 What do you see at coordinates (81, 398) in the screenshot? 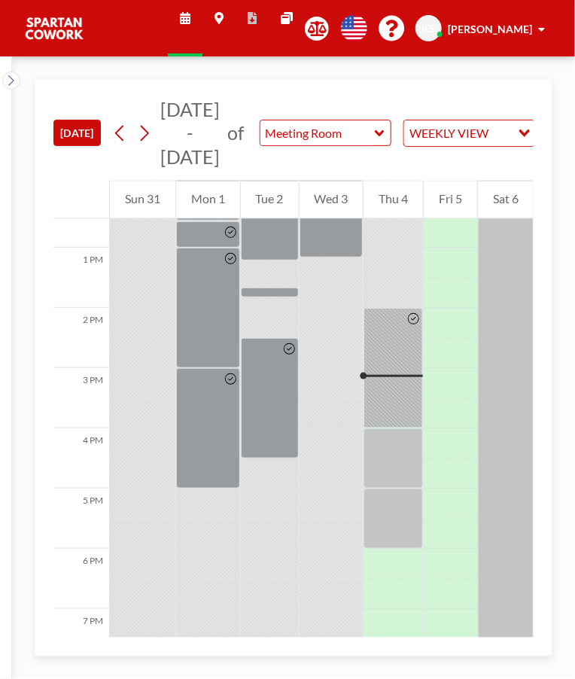
I see `div: 3 PM` at bounding box center [81, 398].